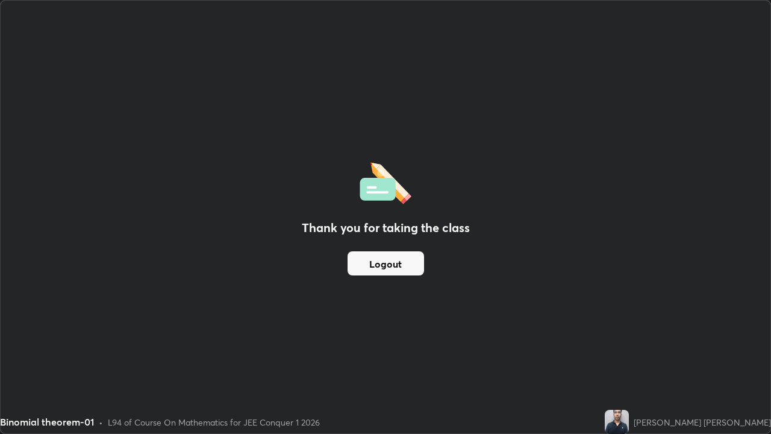 The height and width of the screenshot is (434, 771). Describe the element at coordinates (386, 181) in the screenshot. I see `img: offlineFeedback.1438e8b3.svg` at that location.